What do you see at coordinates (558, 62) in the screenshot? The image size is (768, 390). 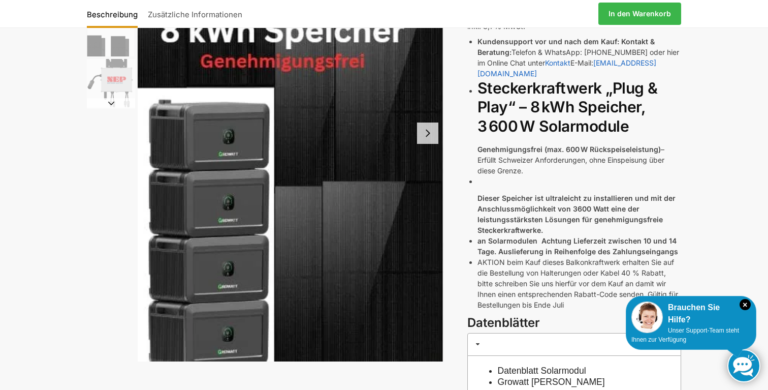 I see `a: Kontakt` at bounding box center [558, 62].